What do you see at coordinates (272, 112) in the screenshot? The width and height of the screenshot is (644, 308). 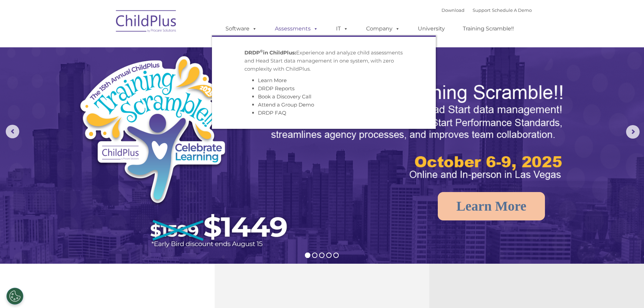 I see `a: DRDP FAQ` at bounding box center [272, 112].